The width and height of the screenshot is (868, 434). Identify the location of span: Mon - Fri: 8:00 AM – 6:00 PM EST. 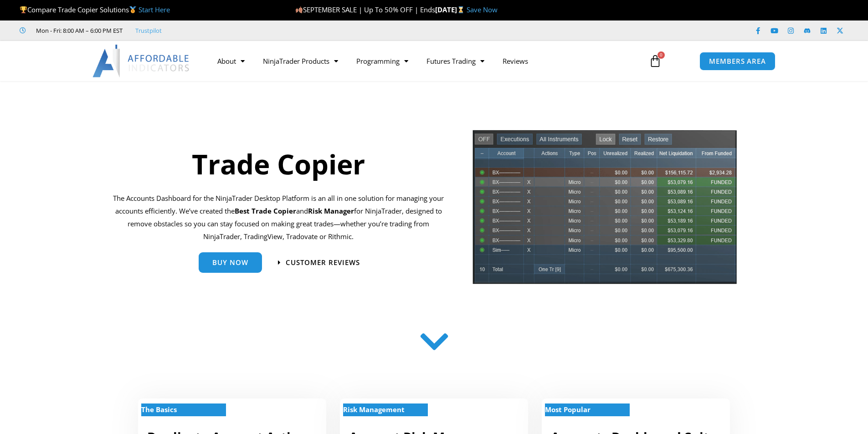
(78, 30).